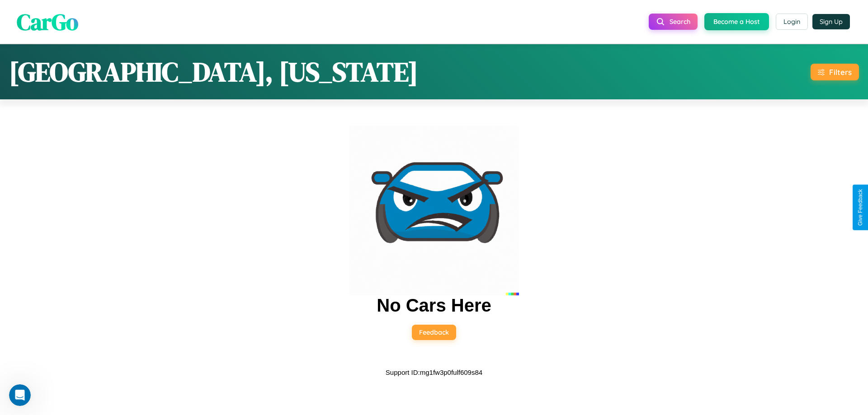 The image size is (868, 415). Describe the element at coordinates (433, 305) in the screenshot. I see `h2: No Cars Here` at that location.